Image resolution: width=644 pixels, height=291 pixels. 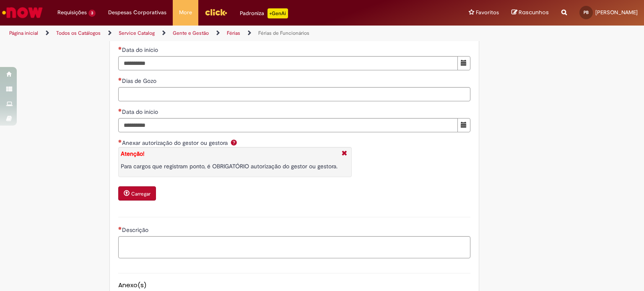 I want to click on span: Favoritos, so click(x=487, y=12).